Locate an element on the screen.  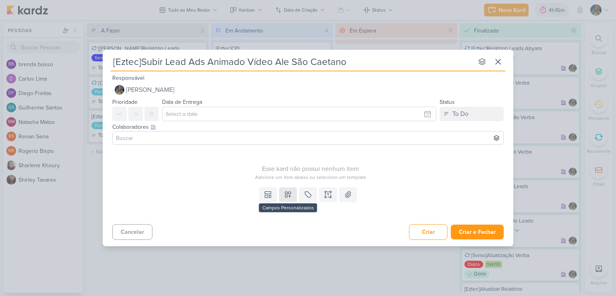
div: Esse kard não possui nenhum item is located at coordinates (311, 169).